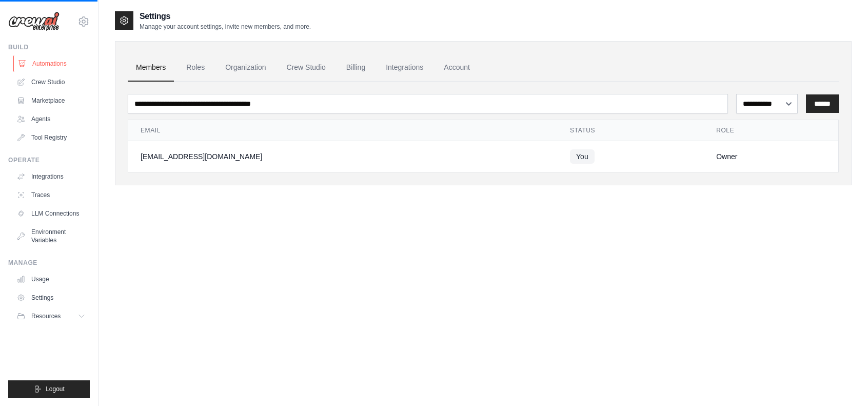  What do you see at coordinates (343, 130) in the screenshot?
I see `th: Email` at bounding box center [343, 130].